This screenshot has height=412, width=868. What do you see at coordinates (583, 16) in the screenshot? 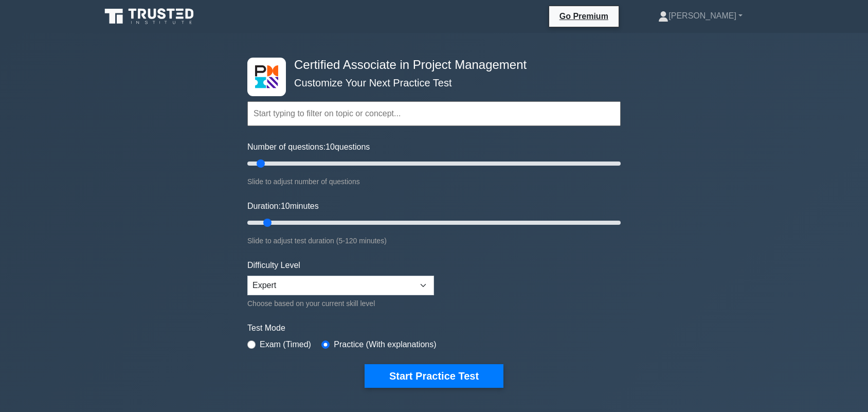
I see `a: Go Premium` at bounding box center [583, 16].